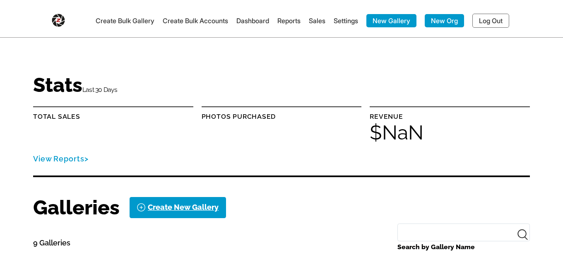 The height and width of the screenshot is (262, 563). I want to click on a: Create Bulk Gallery, so click(125, 21).